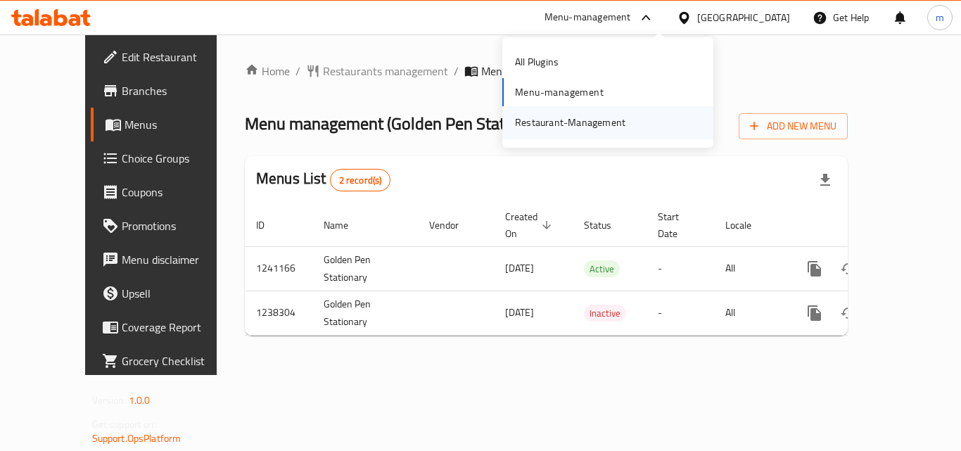 The width and height of the screenshot is (961, 451). Describe the element at coordinates (279, 312) in the screenshot. I see `td: 1238304` at that location.